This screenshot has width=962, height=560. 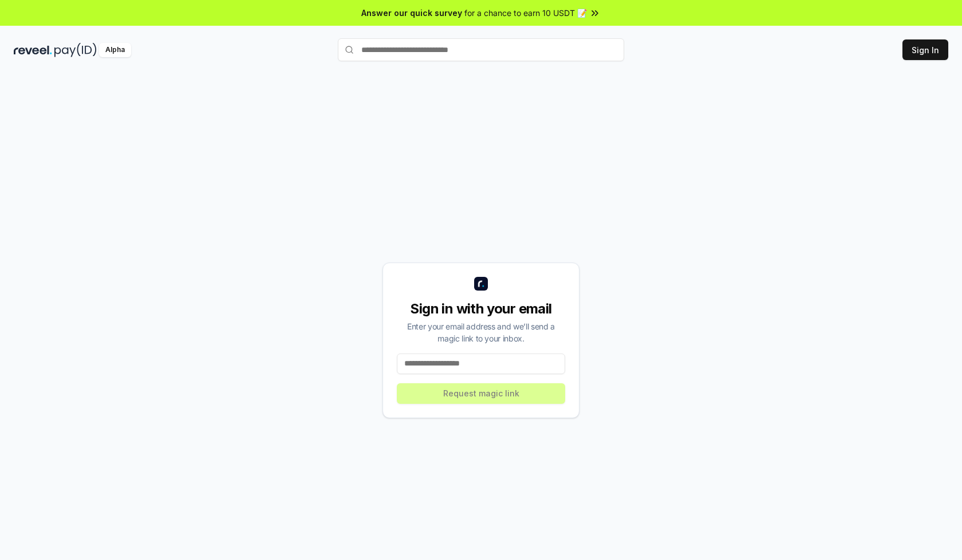 What do you see at coordinates (525, 12) in the screenshot?
I see `span: for a chance to earn 10 USDT 📝` at bounding box center [525, 12].